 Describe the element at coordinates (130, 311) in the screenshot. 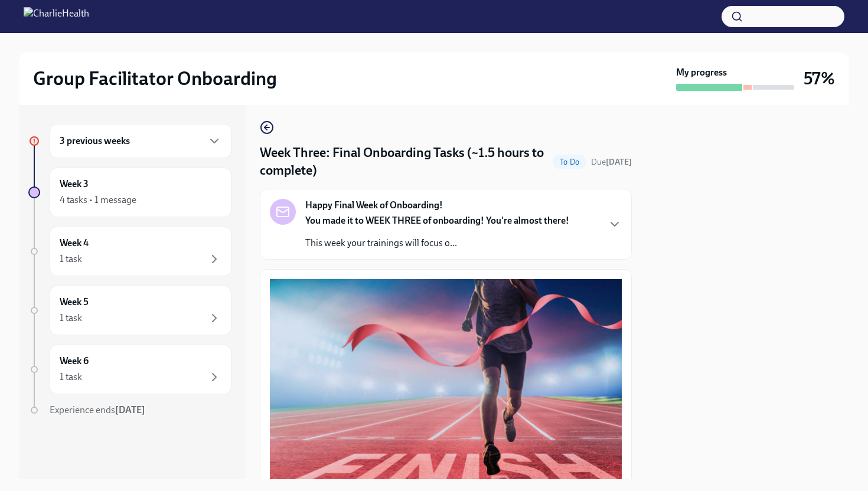

I see `a: Week 51 task` at that location.